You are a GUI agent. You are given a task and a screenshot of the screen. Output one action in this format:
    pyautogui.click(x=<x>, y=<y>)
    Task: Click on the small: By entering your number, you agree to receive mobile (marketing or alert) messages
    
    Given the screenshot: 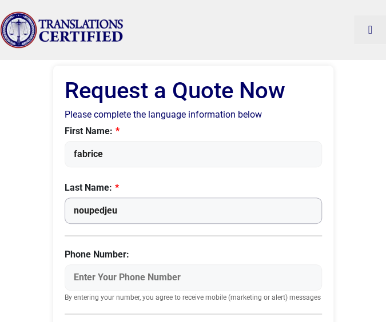 What is the action you would take?
    pyautogui.click(x=193, y=298)
    